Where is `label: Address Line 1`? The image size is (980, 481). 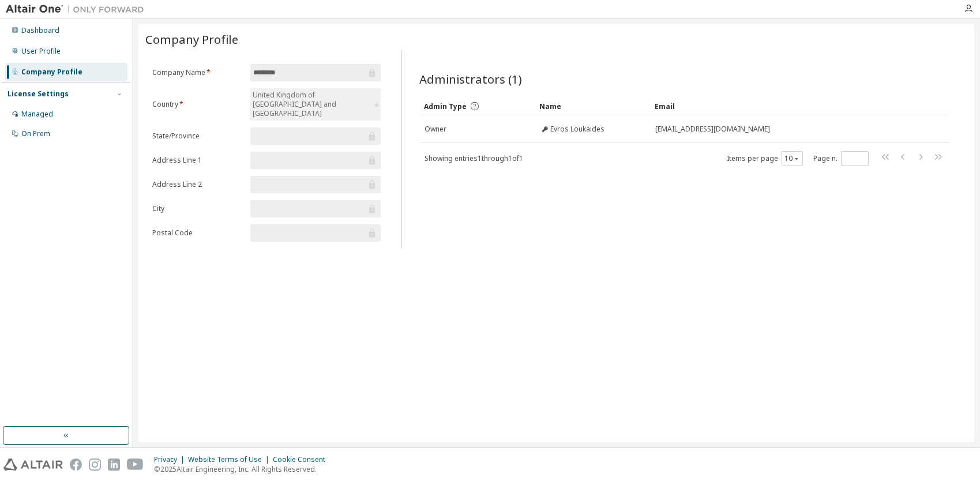 label: Address Line 1 is located at coordinates (198, 160).